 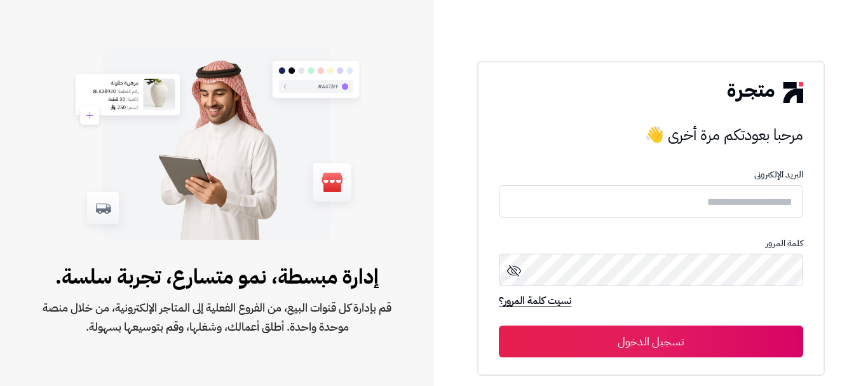 What do you see at coordinates (535, 302) in the screenshot?
I see `a: نسيت كلمة المرور؟` at bounding box center [535, 302].